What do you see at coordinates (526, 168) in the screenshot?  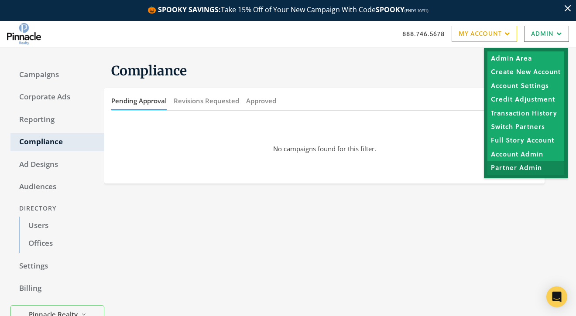 I see `a: Partner Admin` at bounding box center [526, 168].